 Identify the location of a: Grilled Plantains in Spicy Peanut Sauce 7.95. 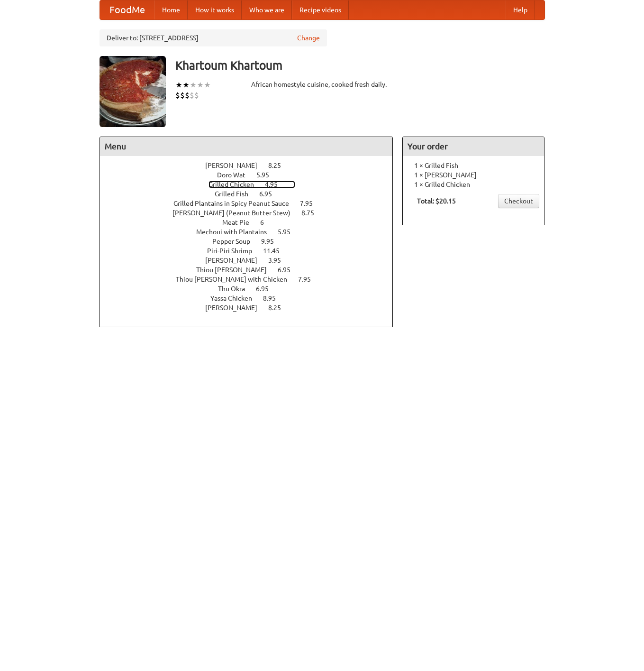
(252, 203).